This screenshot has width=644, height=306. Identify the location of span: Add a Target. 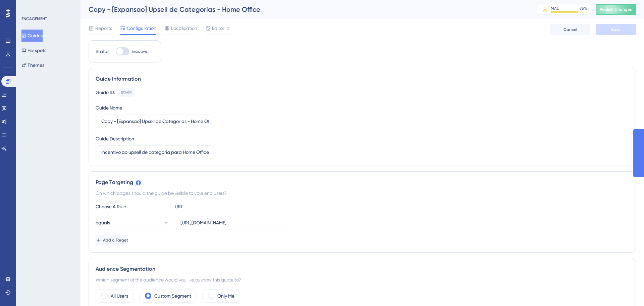
(116, 240).